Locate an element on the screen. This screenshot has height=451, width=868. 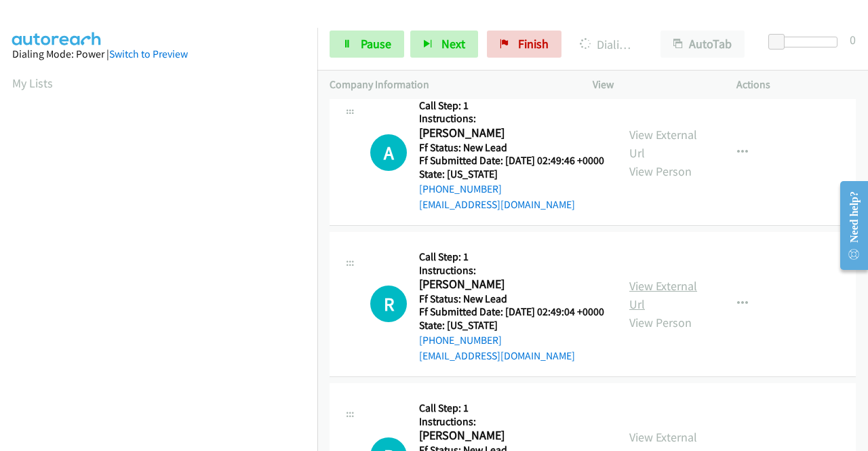
a: My Lists is located at coordinates (33, 82).